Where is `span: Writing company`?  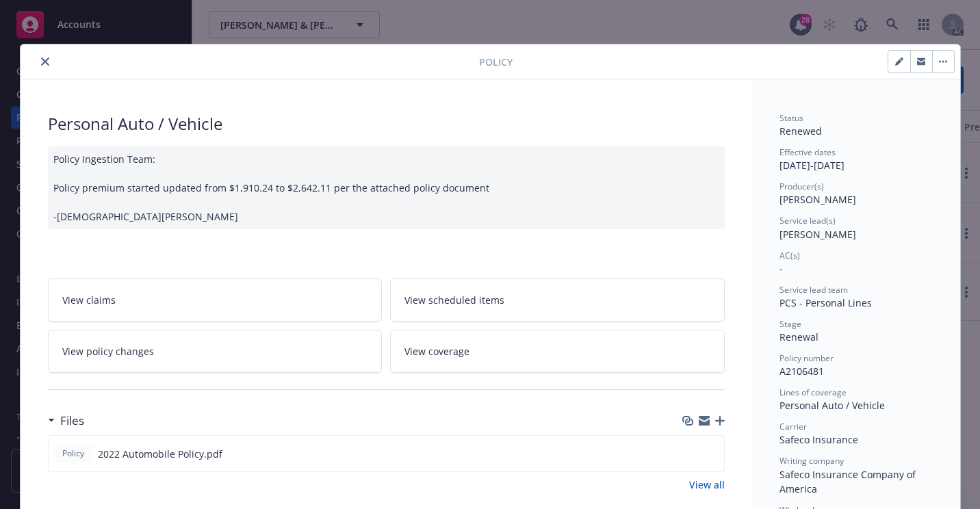 span: Writing company is located at coordinates (811, 461).